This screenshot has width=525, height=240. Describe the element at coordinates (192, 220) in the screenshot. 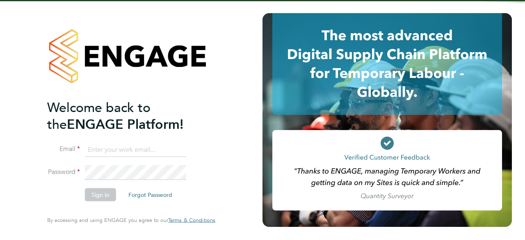

I see `a: Terms & Conditions` at that location.